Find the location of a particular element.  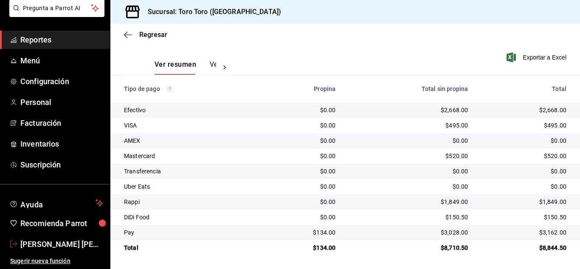

button: Exportar a Excel is located at coordinates (537, 57).